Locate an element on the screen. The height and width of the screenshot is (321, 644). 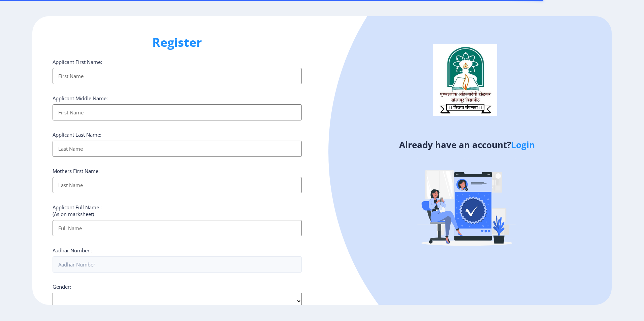
label: Gender: is located at coordinates (62, 287).